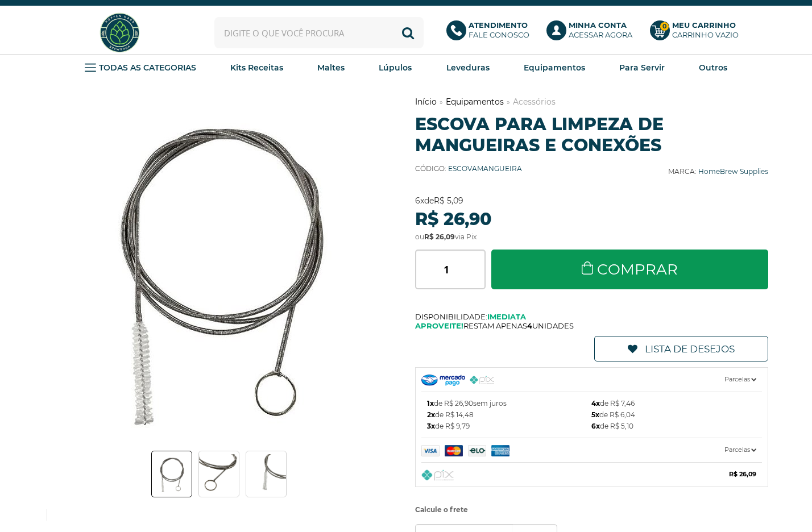  I want to click on strong: Kits Receitas, so click(256, 68).